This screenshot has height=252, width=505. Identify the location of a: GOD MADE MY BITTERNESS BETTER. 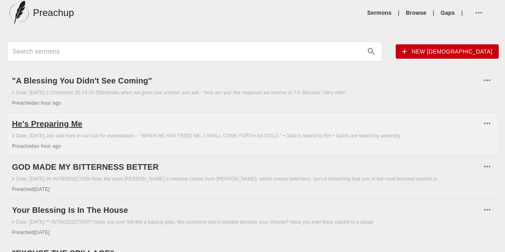
(246, 167).